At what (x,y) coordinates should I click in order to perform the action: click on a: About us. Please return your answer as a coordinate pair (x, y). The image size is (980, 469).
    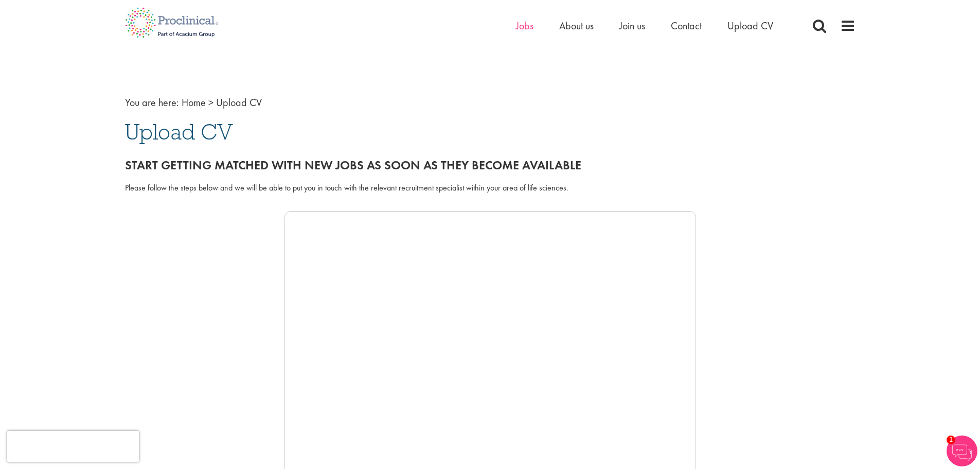
    Looking at the image, I should click on (576, 26).